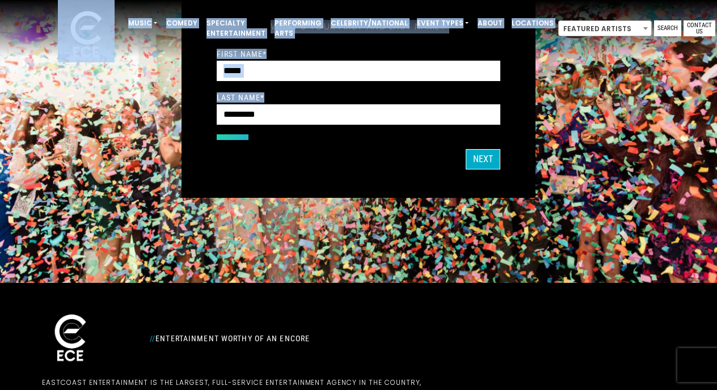 The height and width of the screenshot is (390, 717). I want to click on label: Last Name, so click(240, 98).